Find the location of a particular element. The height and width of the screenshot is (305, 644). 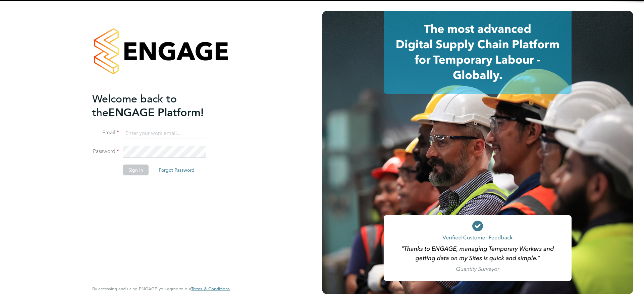

button: Sign In is located at coordinates (136, 170).